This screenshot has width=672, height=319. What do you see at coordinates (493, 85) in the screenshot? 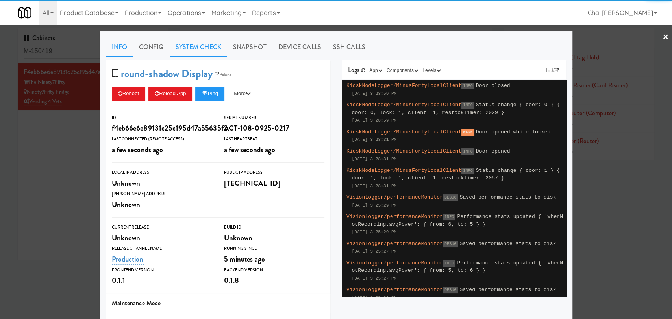
I see `span: Door closed` at bounding box center [493, 85].